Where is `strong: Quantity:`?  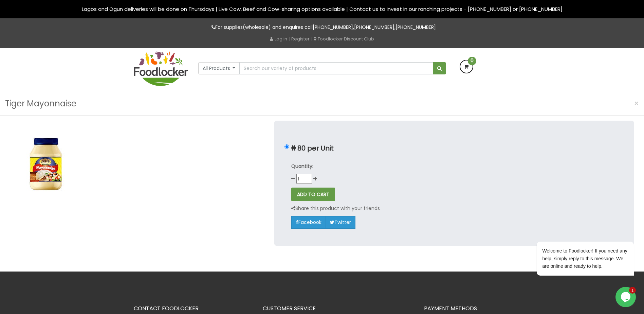 strong: Quantity: is located at coordinates (302, 166).